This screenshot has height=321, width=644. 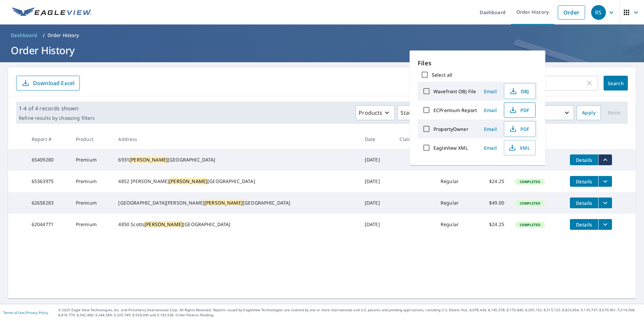 I want to click on a: Privacy Policy, so click(x=37, y=313).